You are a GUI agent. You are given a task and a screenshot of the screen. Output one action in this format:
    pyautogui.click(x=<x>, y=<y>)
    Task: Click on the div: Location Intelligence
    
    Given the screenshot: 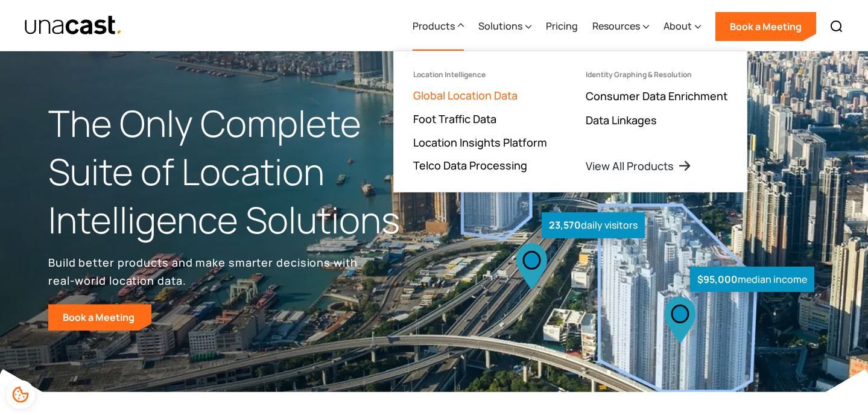 What is the action you would take?
    pyautogui.click(x=449, y=75)
    